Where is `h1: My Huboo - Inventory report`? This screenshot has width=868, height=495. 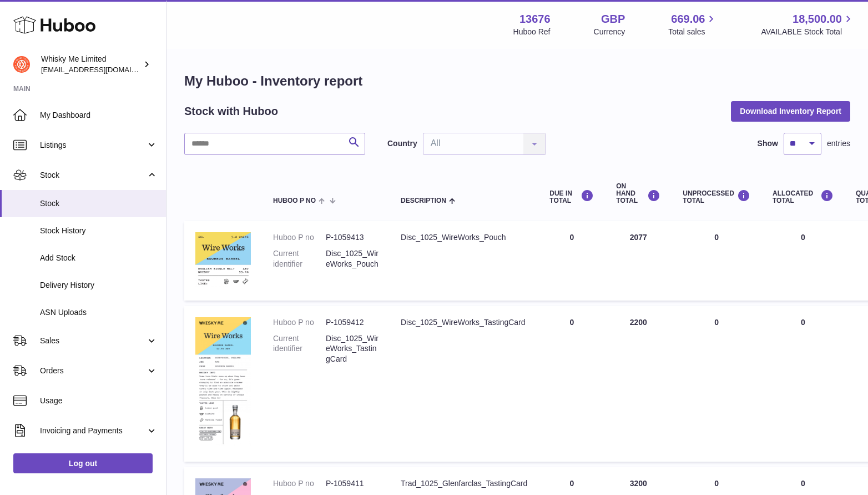
h1: My Huboo - Inventory report is located at coordinates (517, 81).